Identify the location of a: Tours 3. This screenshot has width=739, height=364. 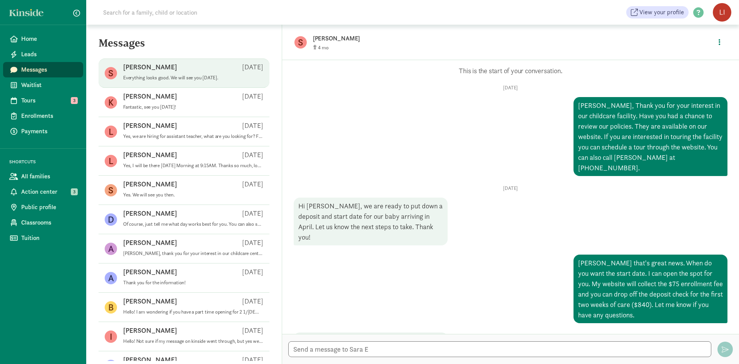
(43, 100).